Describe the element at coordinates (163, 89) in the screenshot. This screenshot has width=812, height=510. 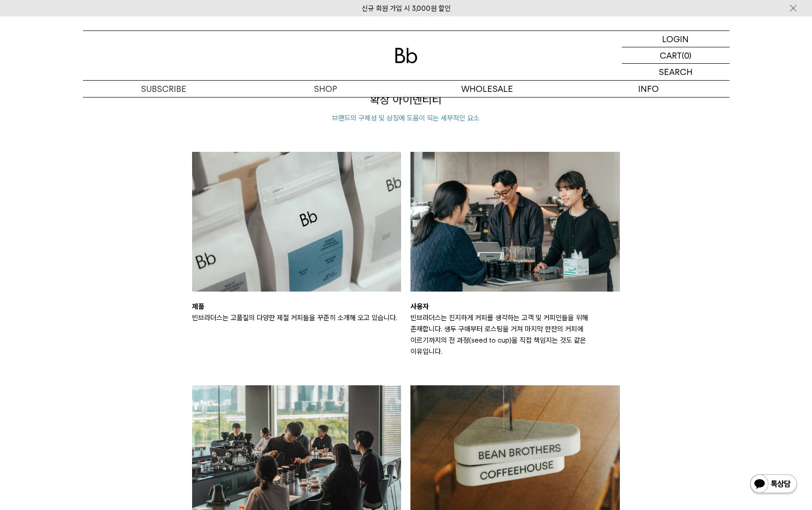
I see `p: SUBSCRIBE` at that location.